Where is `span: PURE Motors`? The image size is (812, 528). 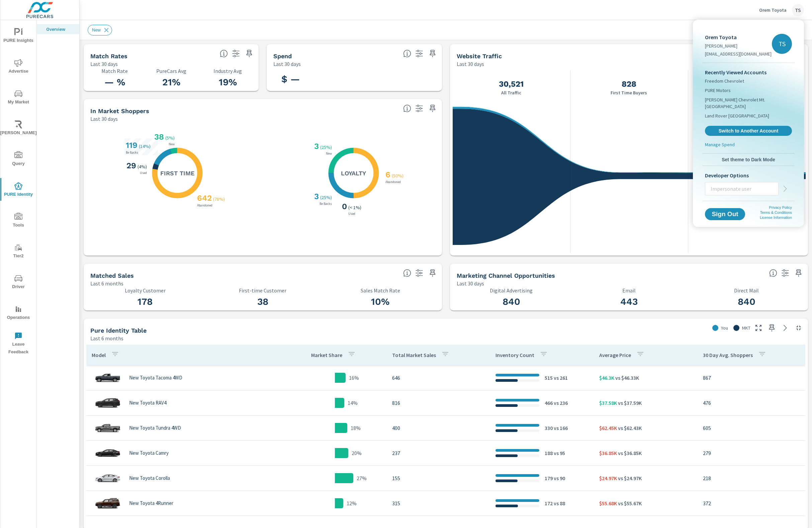 span: PURE Motors is located at coordinates (717, 90).